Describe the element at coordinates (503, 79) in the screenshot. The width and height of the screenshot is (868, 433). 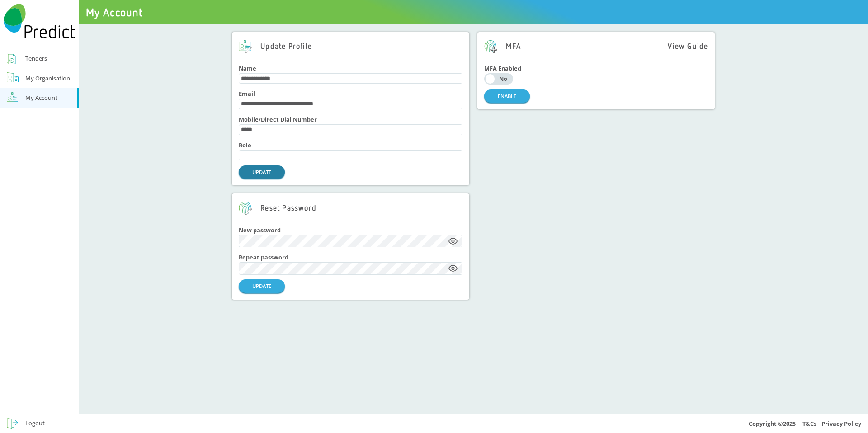
I see `div: No` at that location.